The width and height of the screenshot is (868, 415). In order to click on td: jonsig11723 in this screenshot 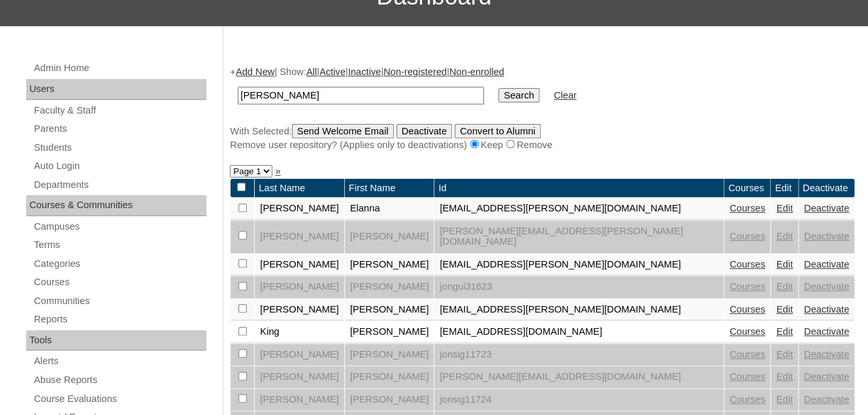, I will do `click(578, 355)`.